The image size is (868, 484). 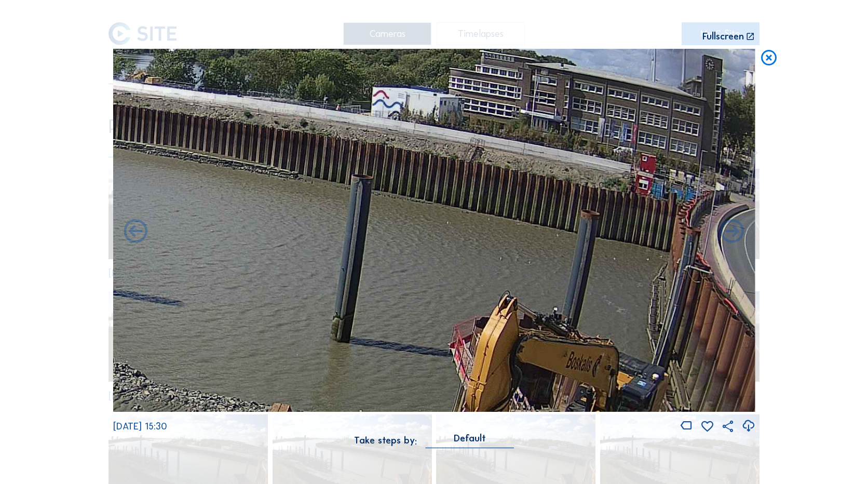 What do you see at coordinates (385, 440) in the screenshot?
I see `div: Take steps by:` at bounding box center [385, 440].